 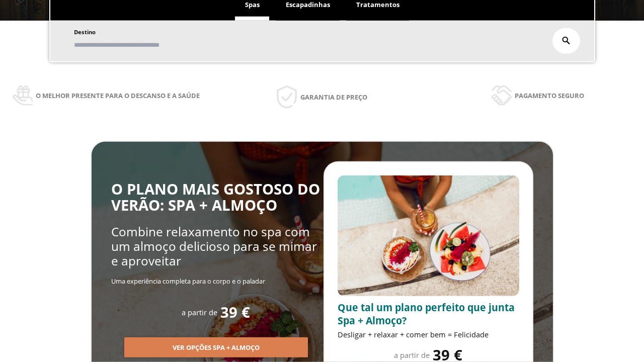 I want to click on span: Garantia de preço, so click(x=333, y=97).